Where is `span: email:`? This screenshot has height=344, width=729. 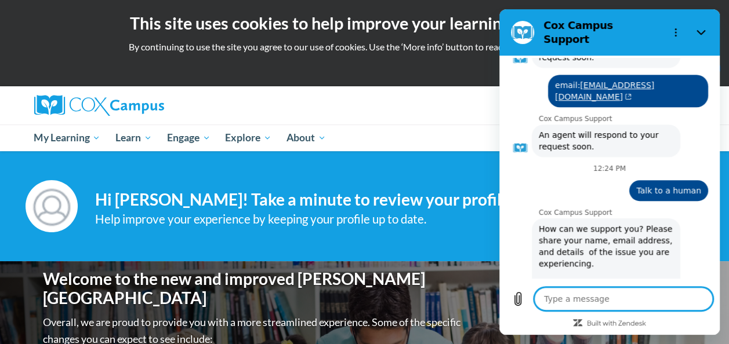
span: email: is located at coordinates (129, 82).